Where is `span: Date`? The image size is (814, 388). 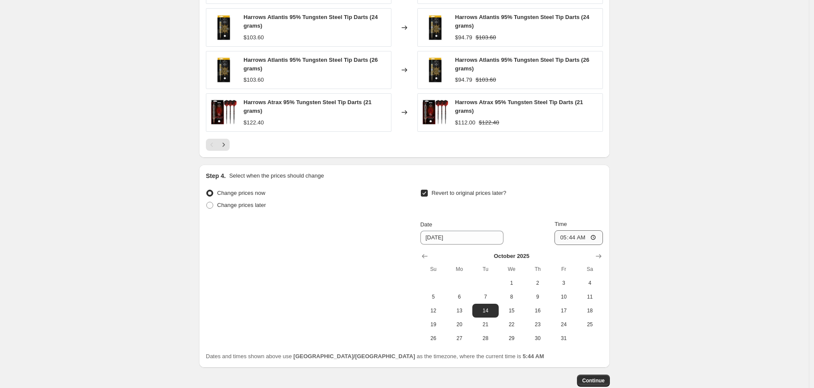
span: Date is located at coordinates (426, 224).